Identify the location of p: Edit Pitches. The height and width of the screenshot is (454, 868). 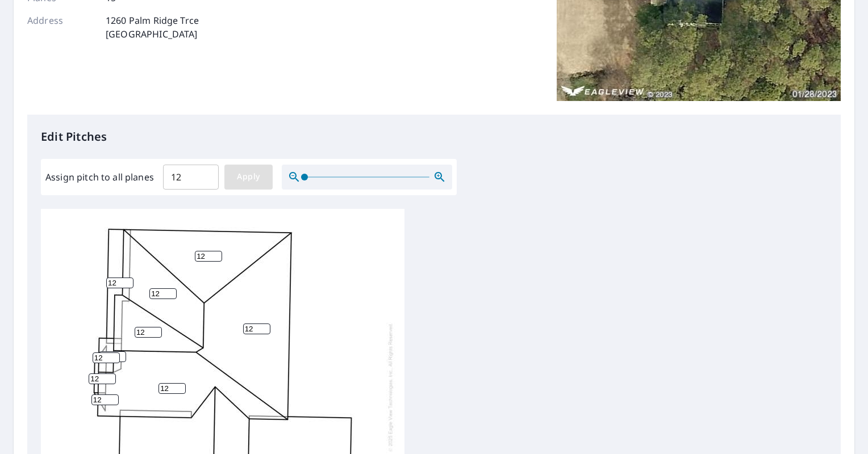
(434, 137).